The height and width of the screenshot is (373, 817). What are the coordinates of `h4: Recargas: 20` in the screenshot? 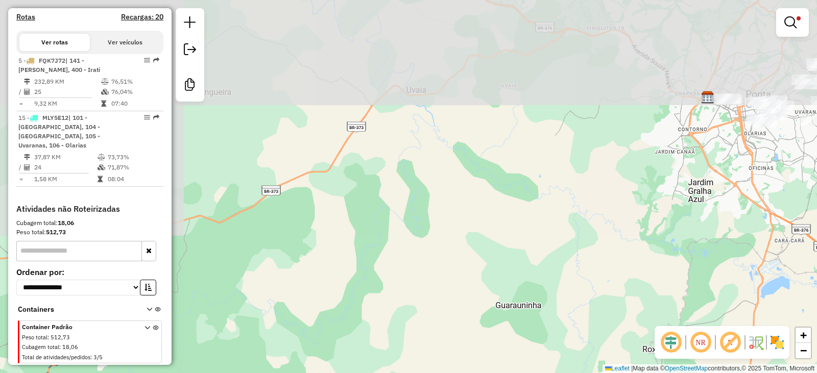 It's located at (142, 17).